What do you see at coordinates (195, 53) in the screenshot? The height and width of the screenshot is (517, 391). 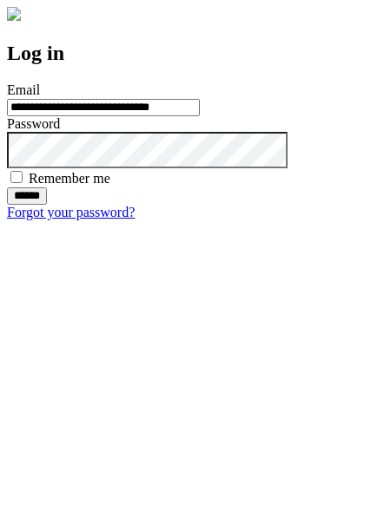 I see `h2: Log in` at bounding box center [195, 53].